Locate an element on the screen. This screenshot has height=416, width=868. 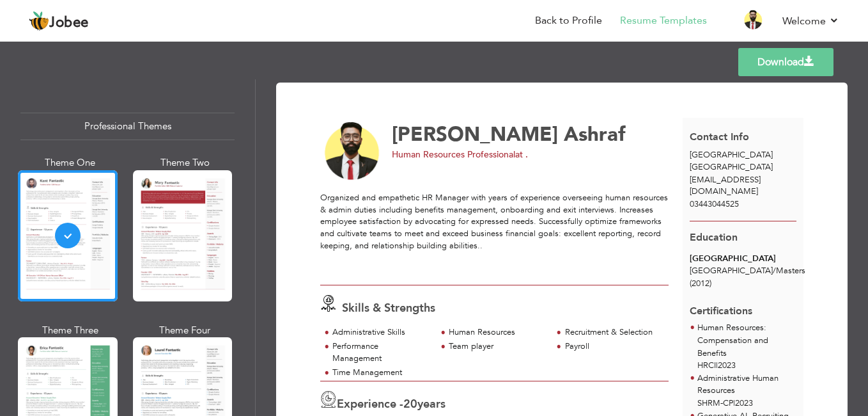
img: Profile Img is located at coordinates (753, 20).